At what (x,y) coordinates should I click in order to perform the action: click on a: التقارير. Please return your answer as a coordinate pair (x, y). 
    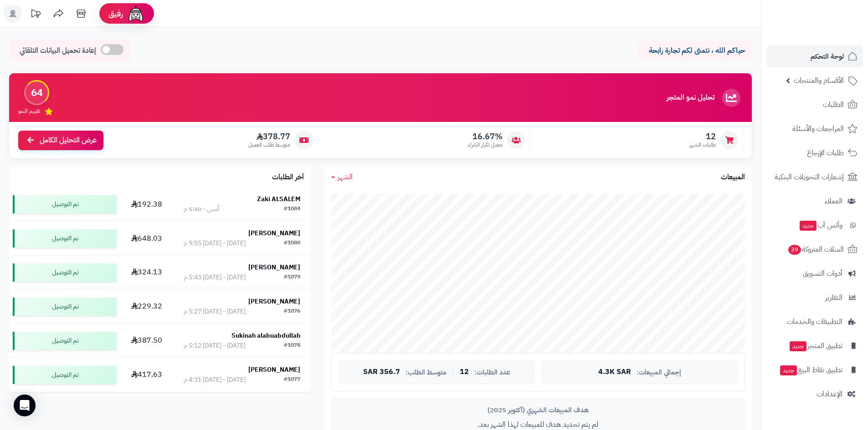
    Looking at the image, I should click on (814, 298).